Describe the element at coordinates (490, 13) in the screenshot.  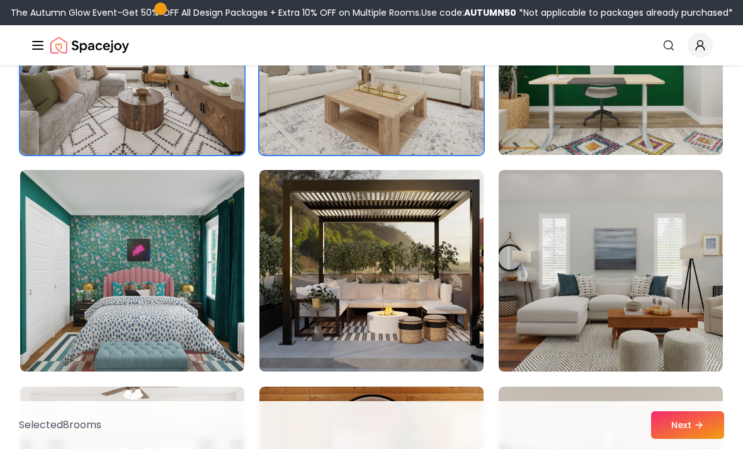
I see `b: AUTUMN50` at that location.